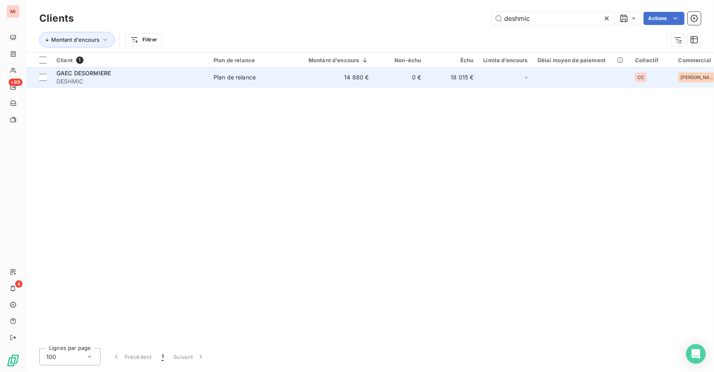 This screenshot has height=372, width=714. What do you see at coordinates (400, 60) in the screenshot?
I see `div: Non-échu` at bounding box center [400, 60].